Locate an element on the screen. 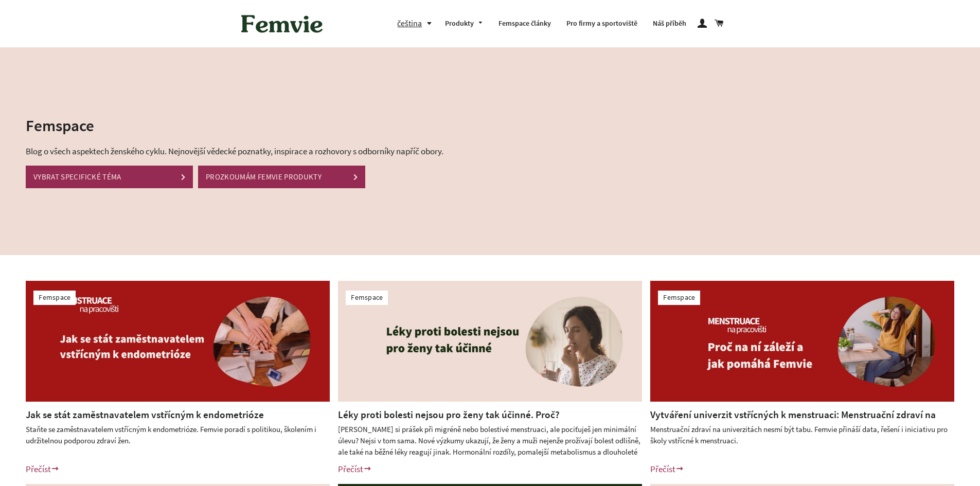  a: Femspace články is located at coordinates (525, 23).